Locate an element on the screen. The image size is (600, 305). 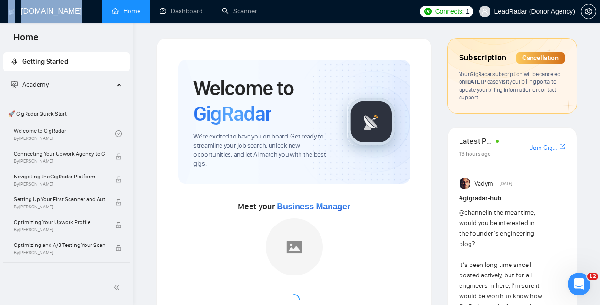
span: 👑 Agency Success with GigRadar is located at coordinates (66, 274).